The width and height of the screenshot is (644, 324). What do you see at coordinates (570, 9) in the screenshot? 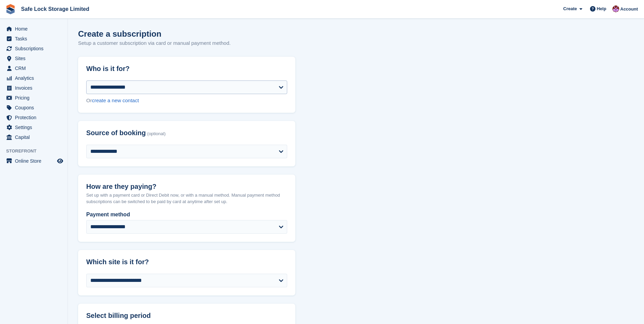
I see `span: Create` at bounding box center [570, 9].